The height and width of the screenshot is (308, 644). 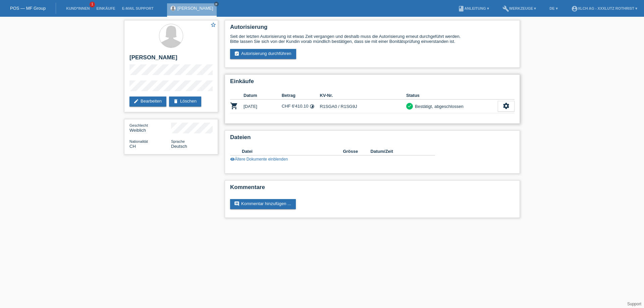 What do you see at coordinates (409, 106) in the screenshot?
I see `i: check` at bounding box center [409, 106].